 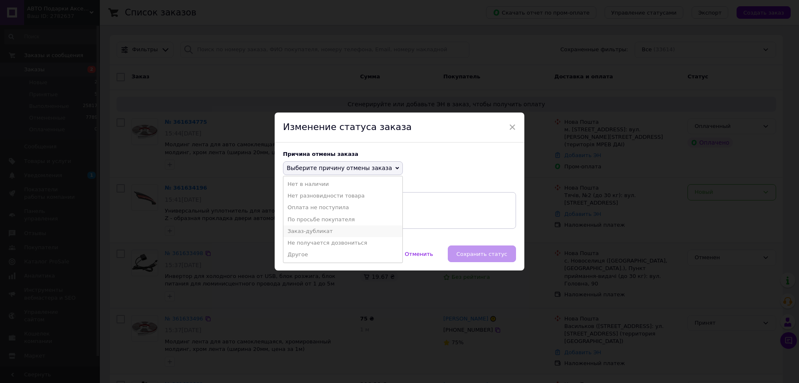 What do you see at coordinates (343, 196) in the screenshot?
I see `li: Нет разновидности товара` at bounding box center [343, 196].